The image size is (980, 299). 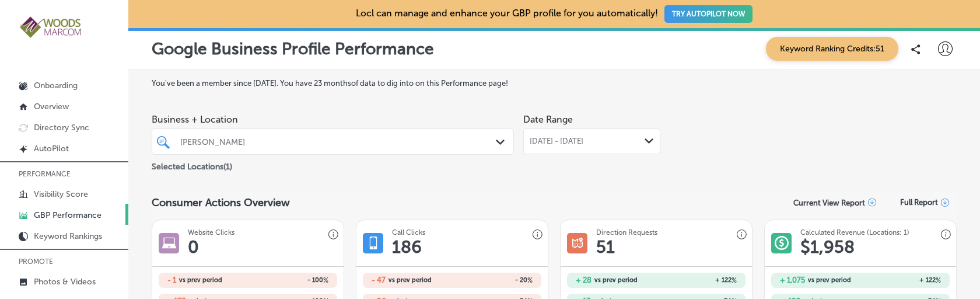 I want to click on p: Overview, so click(x=51, y=106).